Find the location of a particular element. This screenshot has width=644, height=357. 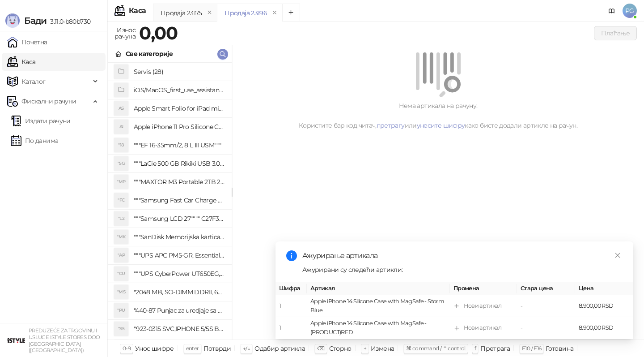

div: Нема артикала на рачуну. Користите бар код читач, или како бисте додали артикле на рачун. is located at coordinates (438, 115).